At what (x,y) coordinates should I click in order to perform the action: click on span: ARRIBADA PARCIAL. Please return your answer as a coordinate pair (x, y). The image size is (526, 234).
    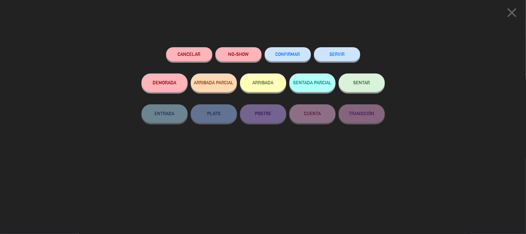
    Looking at the image, I should click on (214, 82).